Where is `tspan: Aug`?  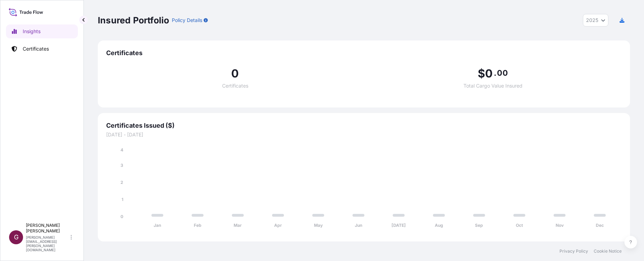
tspan: Aug is located at coordinates (439, 225).